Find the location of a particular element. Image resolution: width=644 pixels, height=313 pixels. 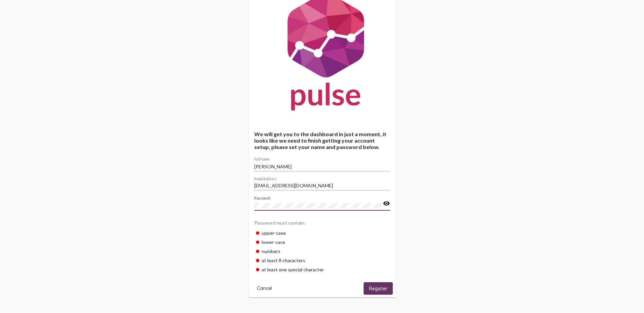

mat-icon: visibility is located at coordinates (386, 204).